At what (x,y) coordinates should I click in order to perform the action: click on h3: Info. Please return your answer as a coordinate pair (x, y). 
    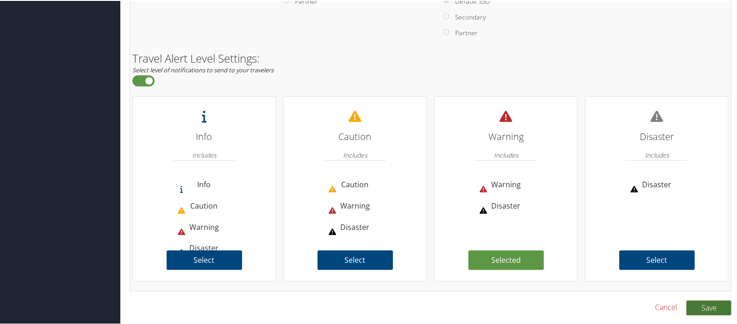
    Looking at the image, I should click on (204, 136).